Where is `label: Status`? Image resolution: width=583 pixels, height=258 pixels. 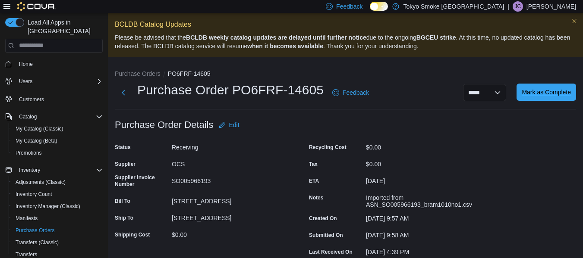 label: Status is located at coordinates (123, 148).